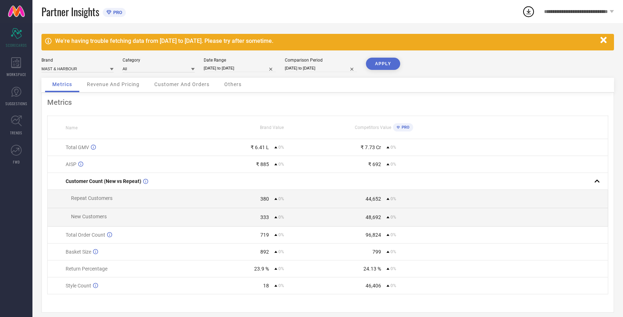  What do you see at coordinates (77, 60) in the screenshot?
I see `div: Brand` at bounding box center [77, 60].